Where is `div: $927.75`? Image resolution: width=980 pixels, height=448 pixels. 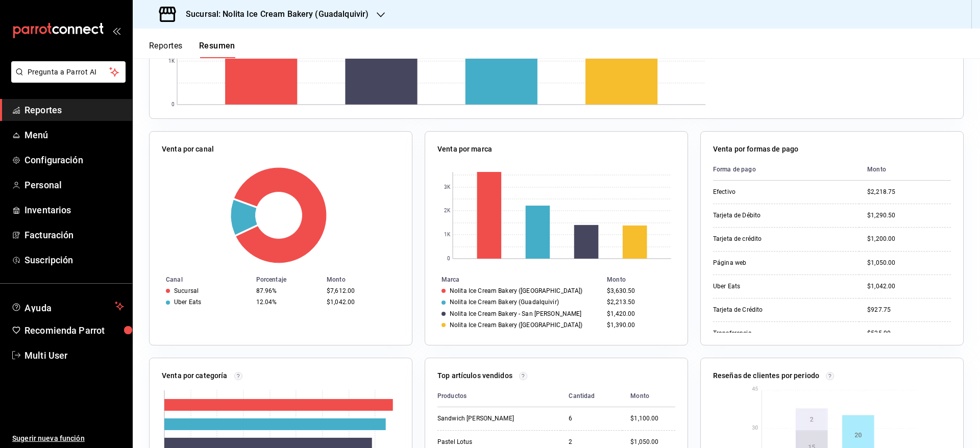
div: $927.75 is located at coordinates (909, 309).